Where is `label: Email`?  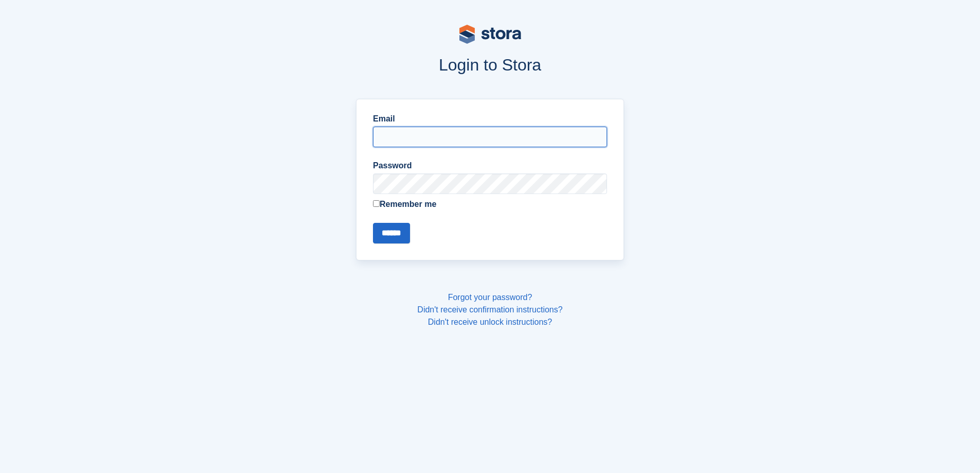
label: Email is located at coordinates (490, 119).